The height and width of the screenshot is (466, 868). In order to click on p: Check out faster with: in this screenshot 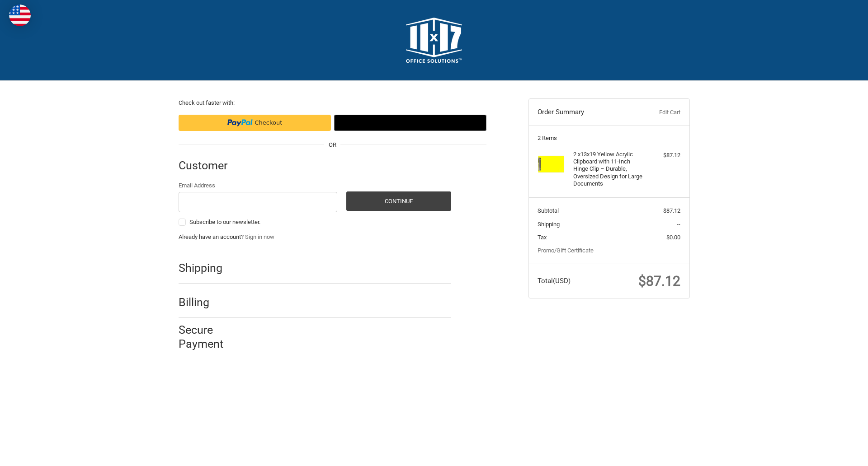, I will do `click(332, 103)`.